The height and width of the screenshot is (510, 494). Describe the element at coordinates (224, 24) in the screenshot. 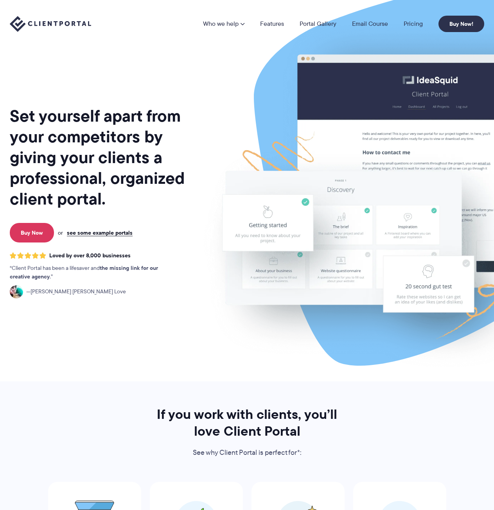

I see `a: Who we help` at that location.